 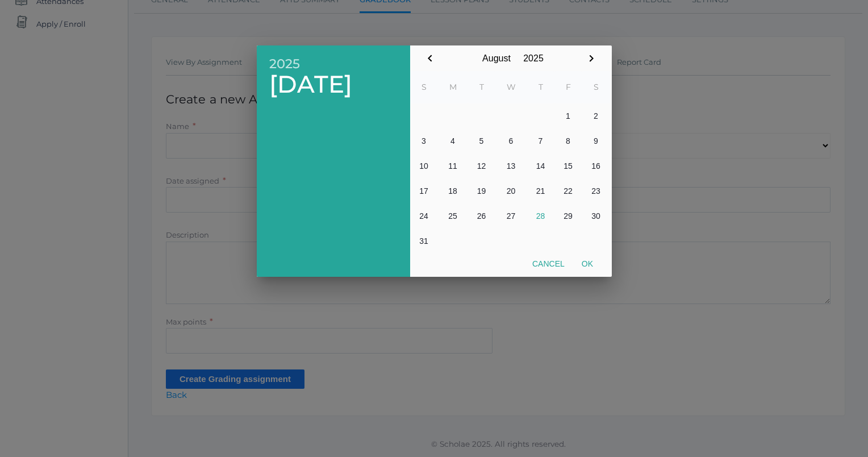 I want to click on button: 10, so click(x=424, y=166).